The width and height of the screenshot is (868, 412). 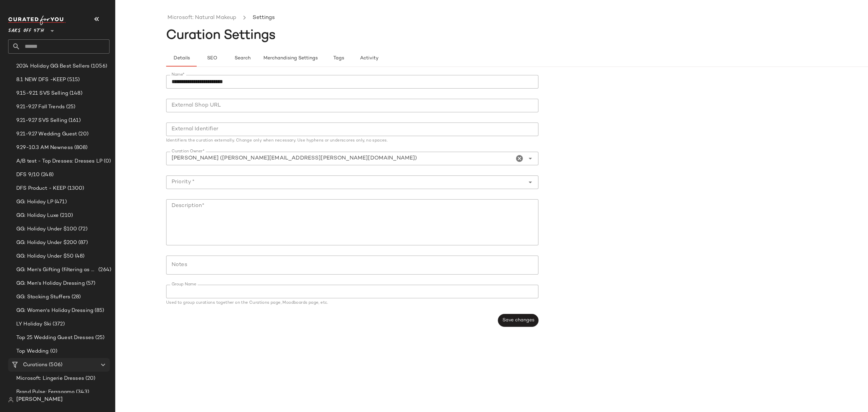 I want to click on span: Activity, so click(x=369, y=58).